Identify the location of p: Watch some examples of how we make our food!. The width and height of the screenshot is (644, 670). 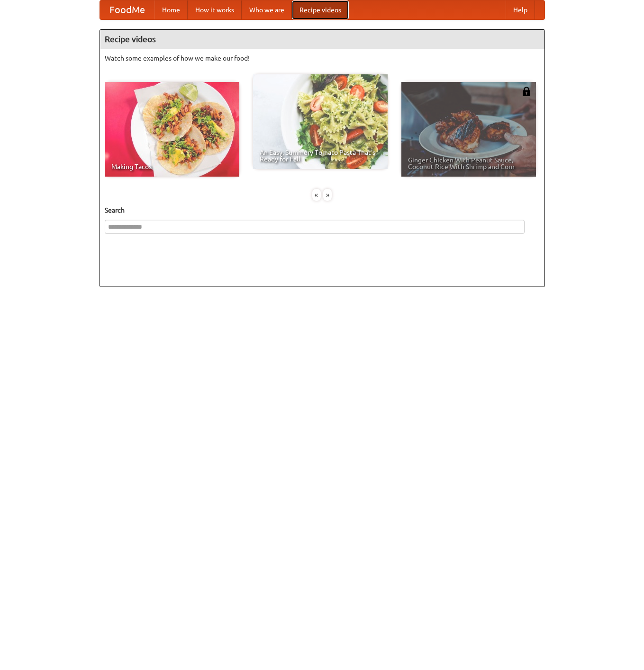
(322, 59).